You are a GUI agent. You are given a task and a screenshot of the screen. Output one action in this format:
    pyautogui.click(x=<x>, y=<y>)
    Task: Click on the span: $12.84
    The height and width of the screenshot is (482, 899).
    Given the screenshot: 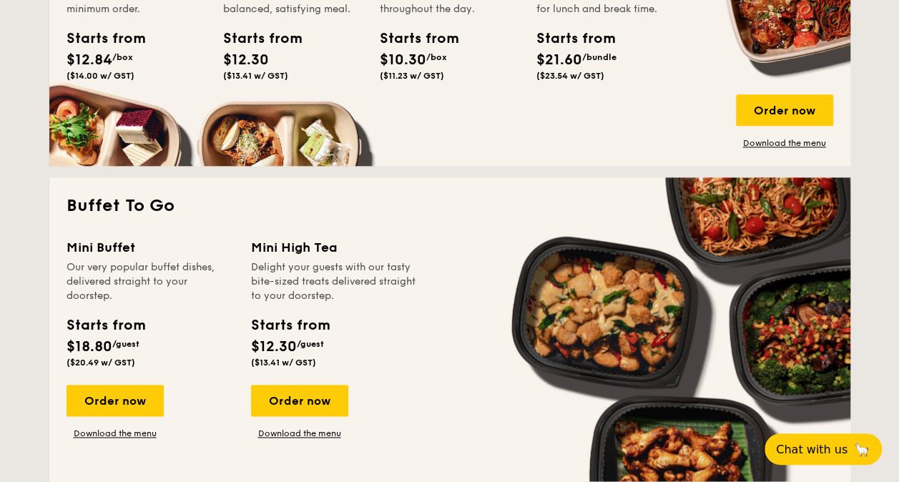 What is the action you would take?
    pyautogui.click(x=89, y=60)
    